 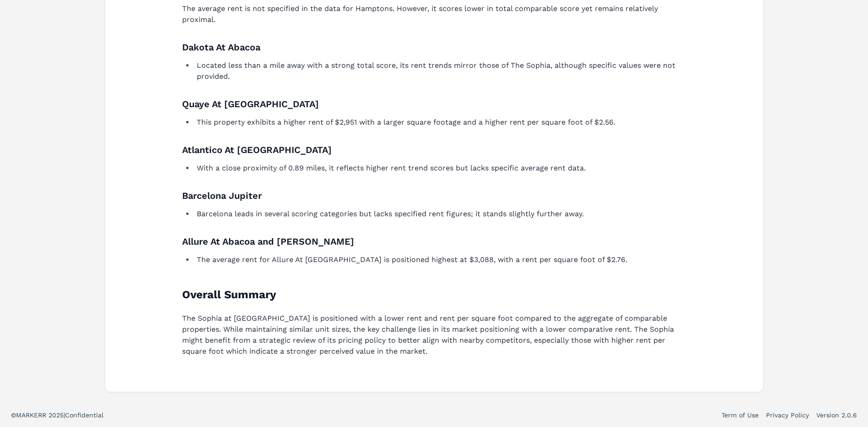 What do you see at coordinates (429, 196) in the screenshot?
I see `h3: Barcelona Jupiter` at bounding box center [429, 196].